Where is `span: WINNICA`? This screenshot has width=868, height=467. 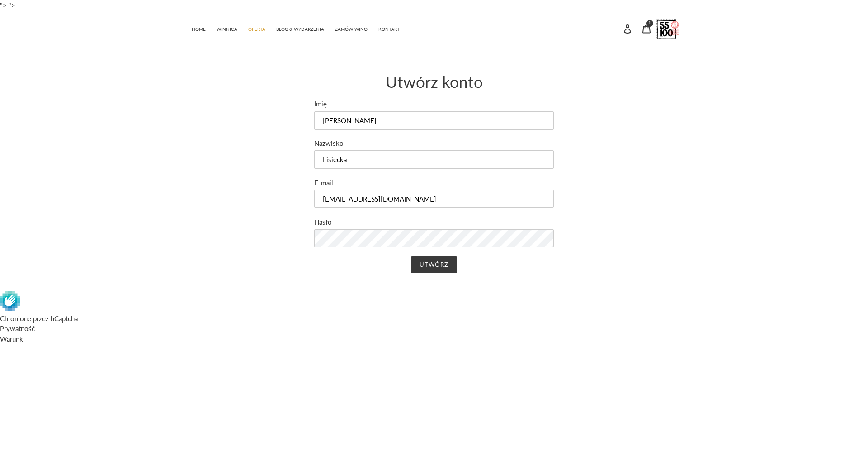 span: WINNICA is located at coordinates (227, 29).